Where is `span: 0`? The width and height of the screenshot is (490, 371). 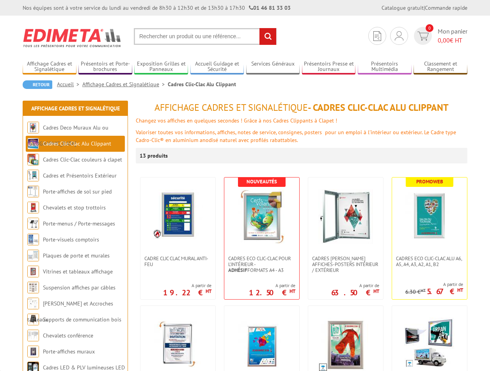
span: 0 is located at coordinates (429, 28).